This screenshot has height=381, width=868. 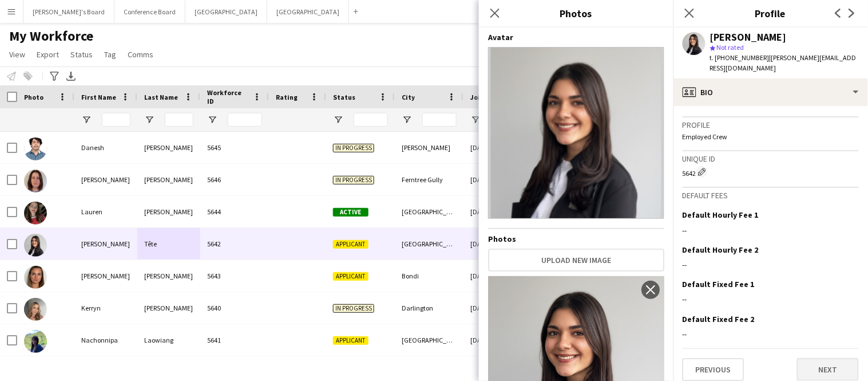 I want to click on h3: Default Hourly Fee 2, so click(x=720, y=250).